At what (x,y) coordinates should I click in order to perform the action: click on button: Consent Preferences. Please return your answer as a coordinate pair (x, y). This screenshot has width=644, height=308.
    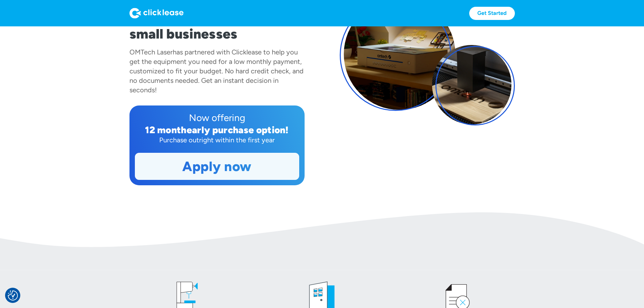
    Looking at the image, I should click on (13, 295).